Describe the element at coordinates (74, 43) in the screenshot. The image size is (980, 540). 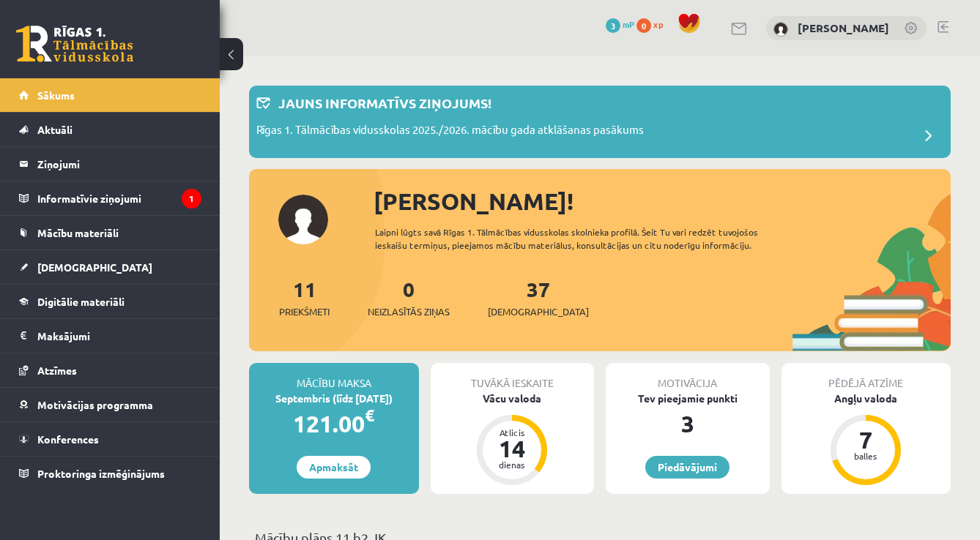
I see `a: Rīgas 1. Tālmācības vidusskola` at that location.